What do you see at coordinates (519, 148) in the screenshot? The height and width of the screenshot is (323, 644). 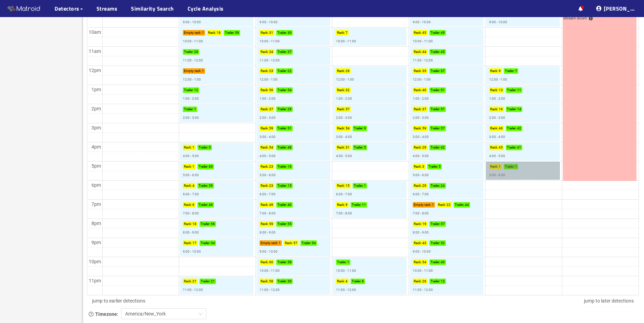 I see `p: 41` at bounding box center [519, 148].